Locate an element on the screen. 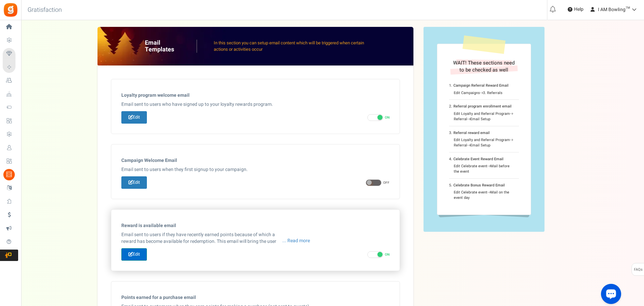  div: Edit Celebrate event Mail on the event day is located at coordinates (484, 195).